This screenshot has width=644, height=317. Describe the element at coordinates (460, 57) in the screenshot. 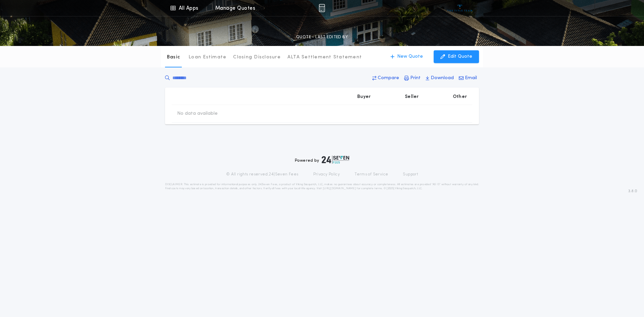

I see `p: Edit Quote` at that location.